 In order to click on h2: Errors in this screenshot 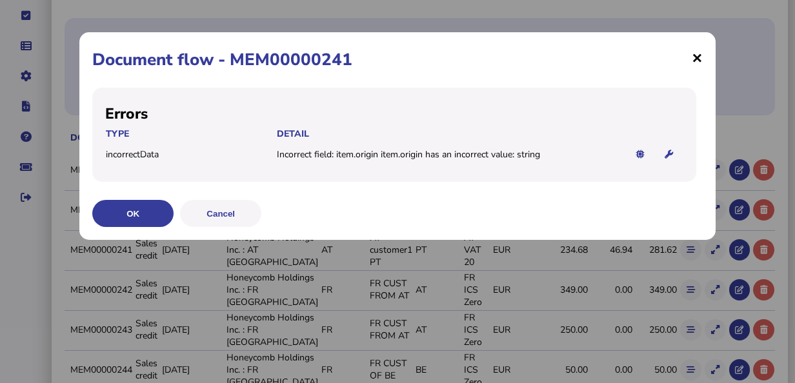, I will do `click(394, 114)`.